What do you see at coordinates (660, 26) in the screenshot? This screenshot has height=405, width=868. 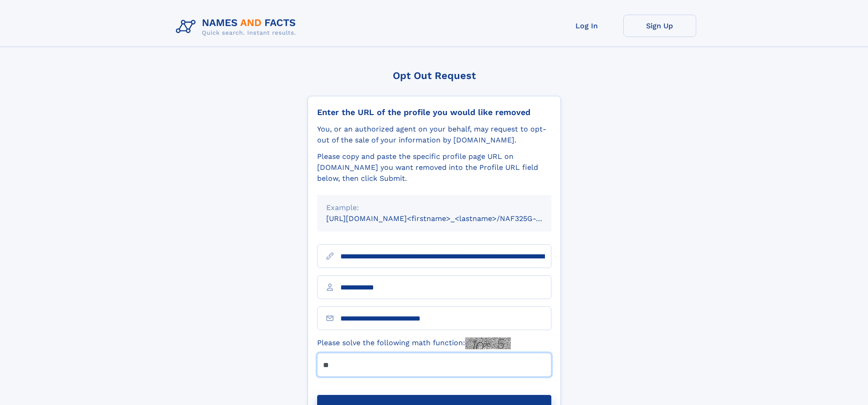 I see `a: Sign Up` at bounding box center [660, 26].